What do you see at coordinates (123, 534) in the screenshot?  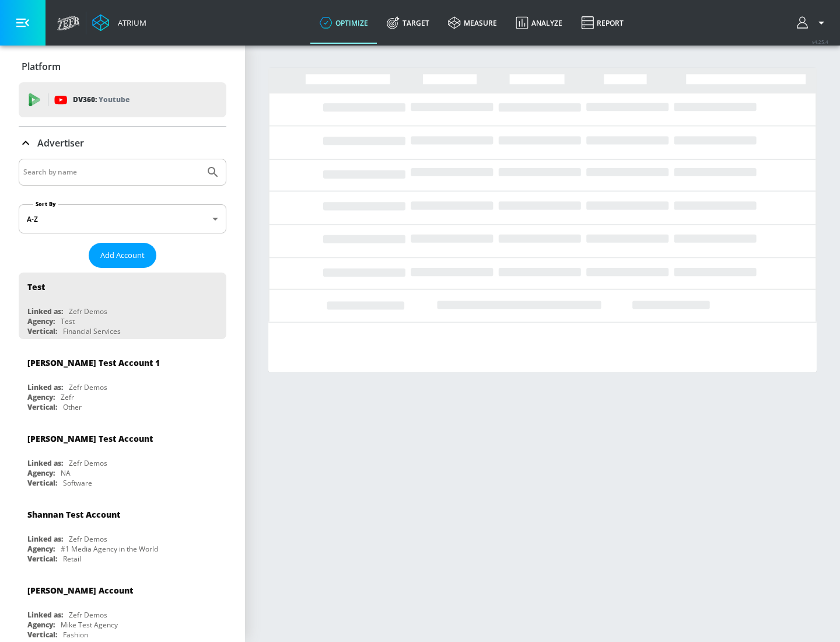 I see `div: Shannan Test AccountLinked as:Zefr DemosAgency:#1 Media Agency in the WorldVertical:Retail` at bounding box center [123, 534].